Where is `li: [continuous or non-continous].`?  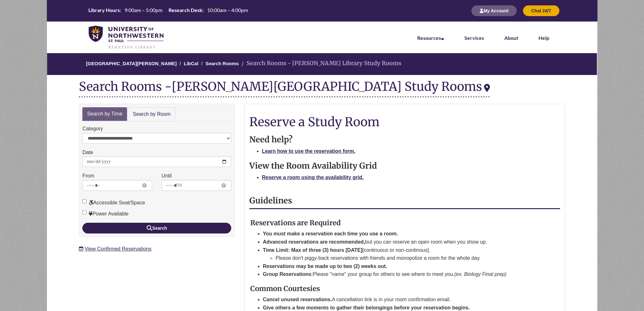 li: [continuous or non-continous]. is located at coordinates (404, 254).